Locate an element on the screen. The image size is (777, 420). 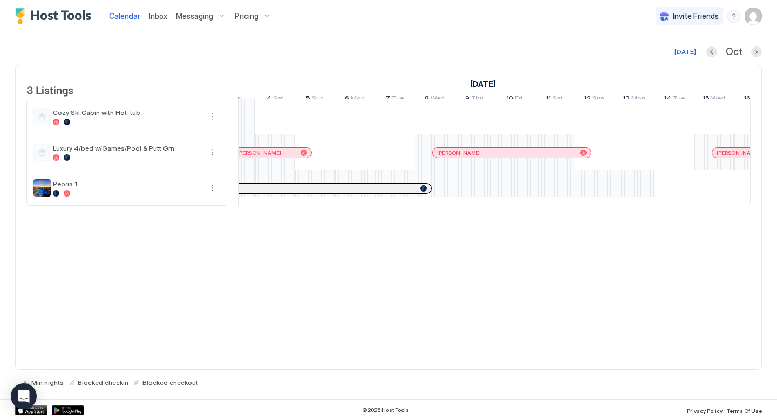
a: Calendar is located at coordinates (125, 16).